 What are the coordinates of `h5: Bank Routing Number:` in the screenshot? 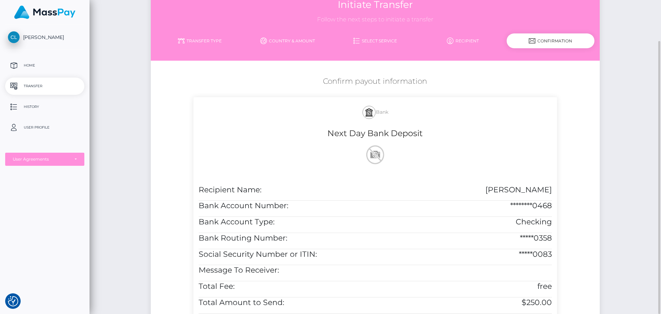 It's located at (284, 238).